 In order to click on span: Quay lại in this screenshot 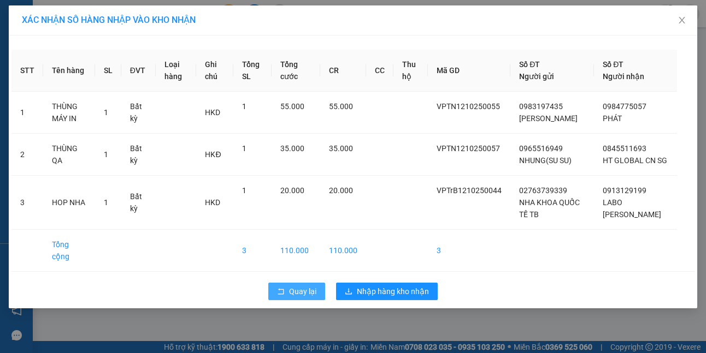, I will do `click(303, 292)`.